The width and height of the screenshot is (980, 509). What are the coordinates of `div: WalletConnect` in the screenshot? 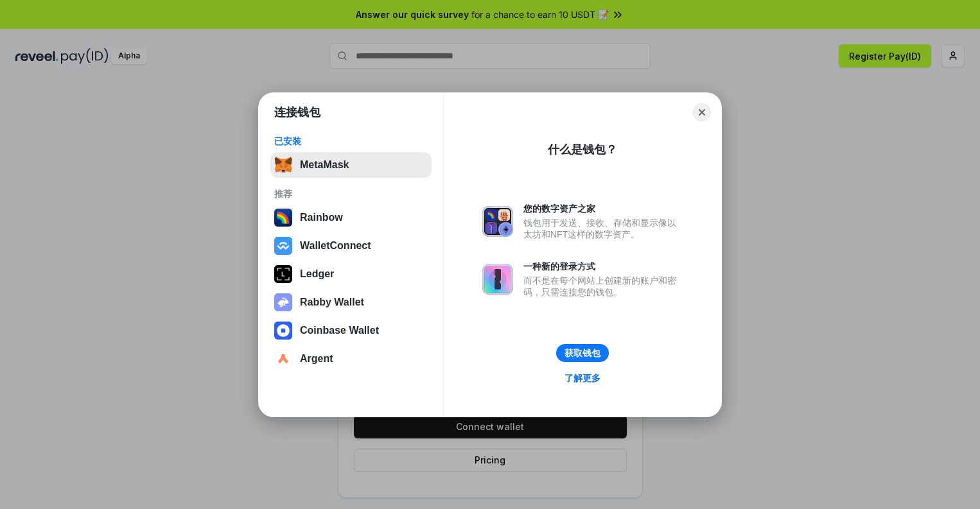 It's located at (335, 246).